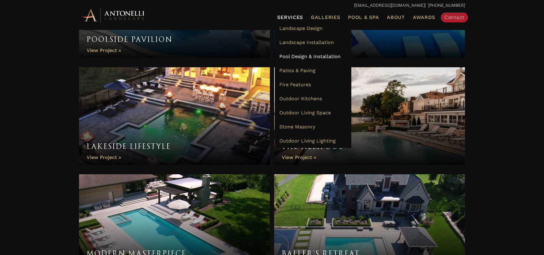 Image resolution: width=544 pixels, height=255 pixels. Describe the element at coordinates (396, 17) in the screenshot. I see `a: About` at that location.